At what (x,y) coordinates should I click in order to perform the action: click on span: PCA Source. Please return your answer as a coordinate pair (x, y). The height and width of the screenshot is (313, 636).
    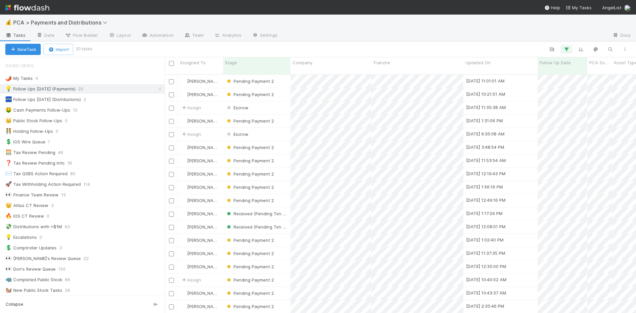
    Looking at the image, I should click on (600, 63).